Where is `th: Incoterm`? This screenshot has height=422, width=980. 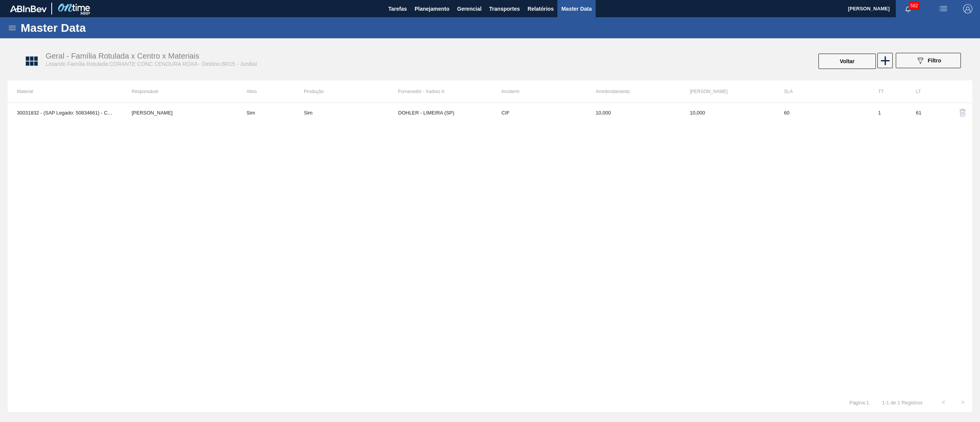 th: Incoterm is located at coordinates (540, 91).